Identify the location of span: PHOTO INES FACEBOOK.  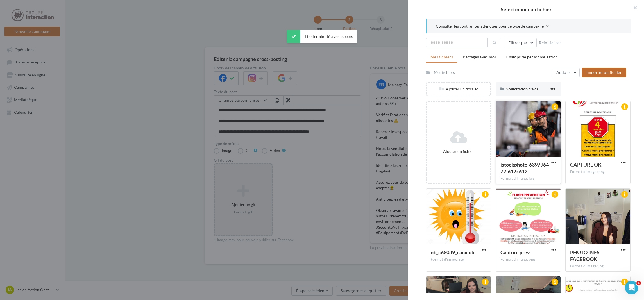
(584, 255).